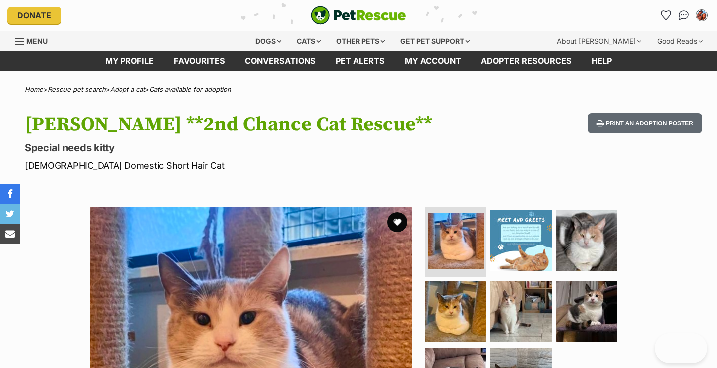 The height and width of the screenshot is (368, 717). What do you see at coordinates (679, 41) in the screenshot?
I see `div: Good Reads` at bounding box center [679, 41].